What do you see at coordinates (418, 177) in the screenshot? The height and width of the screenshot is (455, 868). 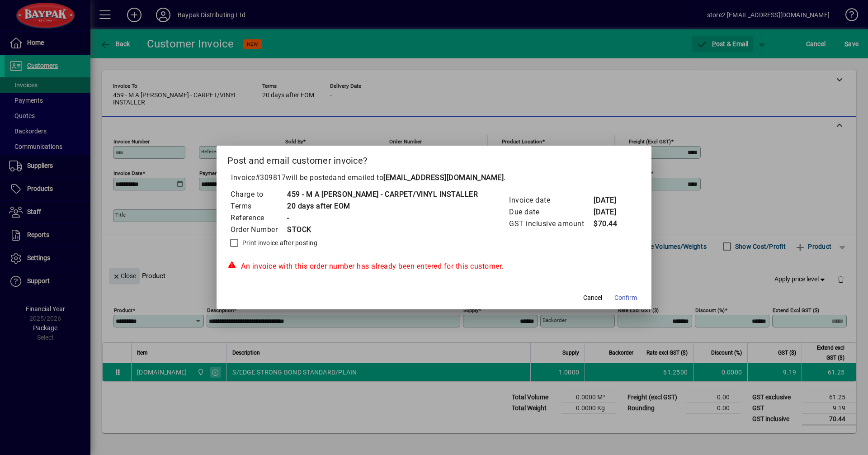 I see `span: and emailed to` at bounding box center [418, 177].